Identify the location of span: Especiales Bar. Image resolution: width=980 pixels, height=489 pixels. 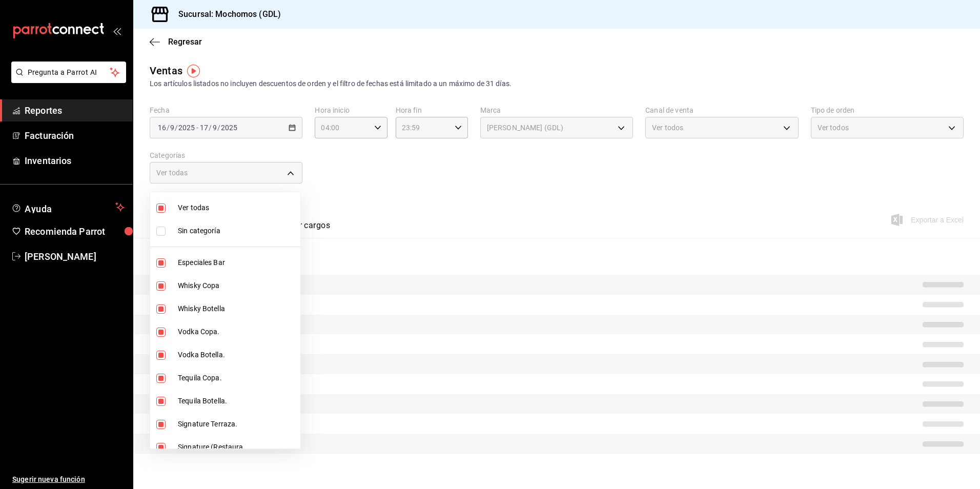
(236, 262).